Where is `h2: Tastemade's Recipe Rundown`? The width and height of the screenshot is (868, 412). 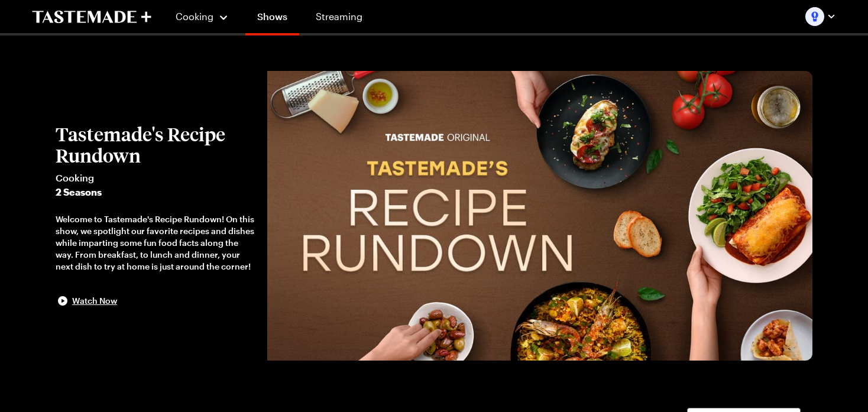 h2: Tastemade's Recipe Rundown is located at coordinates (156, 145).